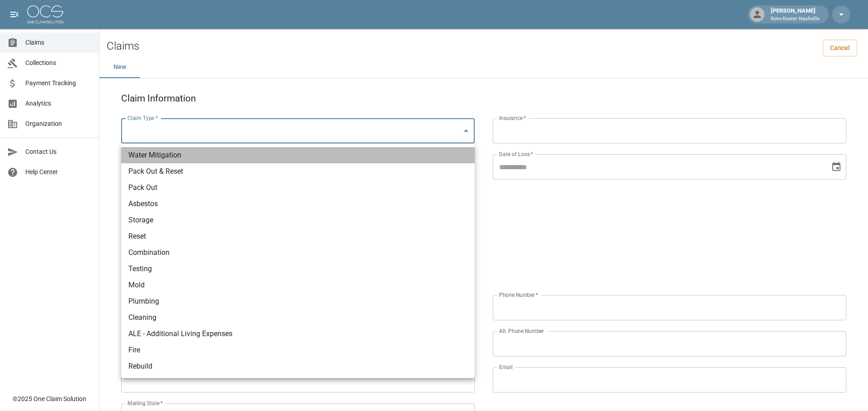 Image resolution: width=868 pixels, height=411 pixels. Describe the element at coordinates (297, 286) in the screenshot. I see `li: Mold` at that location.